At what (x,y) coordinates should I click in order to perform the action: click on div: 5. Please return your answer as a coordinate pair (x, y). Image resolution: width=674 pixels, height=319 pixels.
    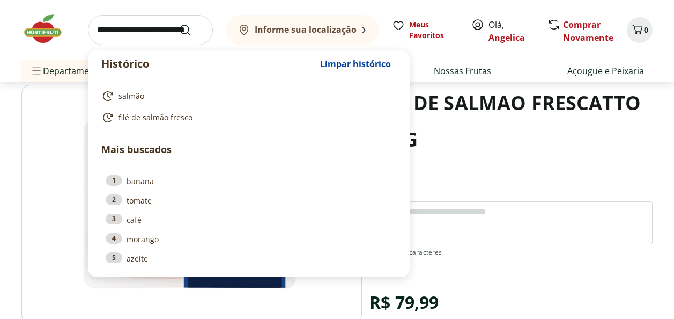
    Looking at the image, I should click on (114, 258).